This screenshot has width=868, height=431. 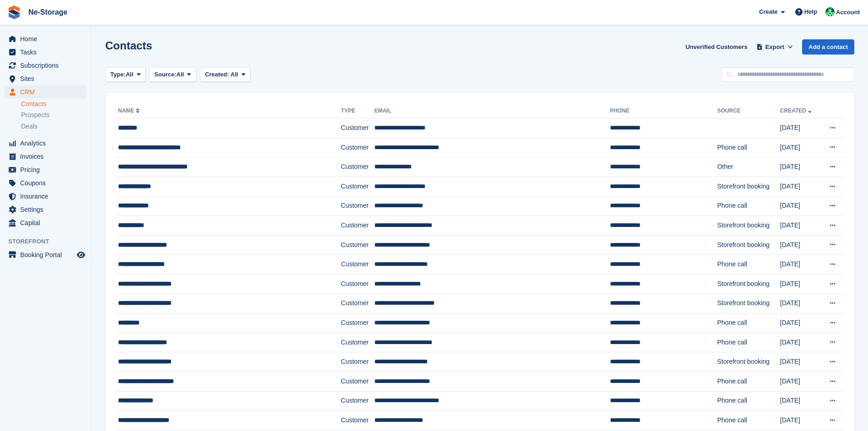 I want to click on span: Help, so click(x=811, y=12).